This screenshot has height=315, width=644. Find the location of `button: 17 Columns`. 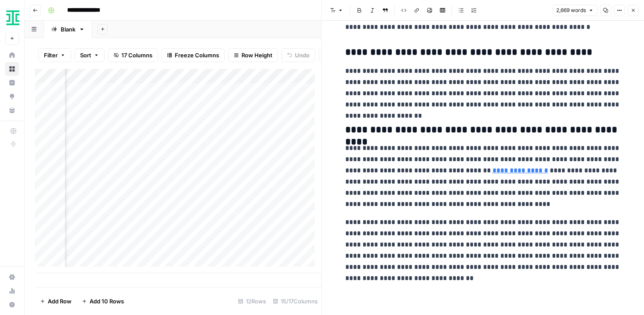

button: 17 Columns is located at coordinates (133, 55).